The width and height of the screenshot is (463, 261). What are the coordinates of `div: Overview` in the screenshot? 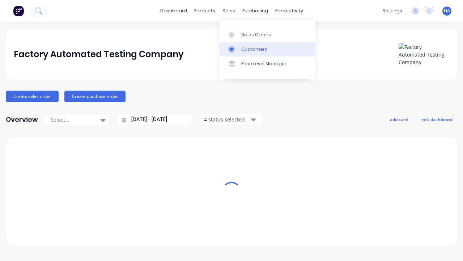 It's located at (22, 119).